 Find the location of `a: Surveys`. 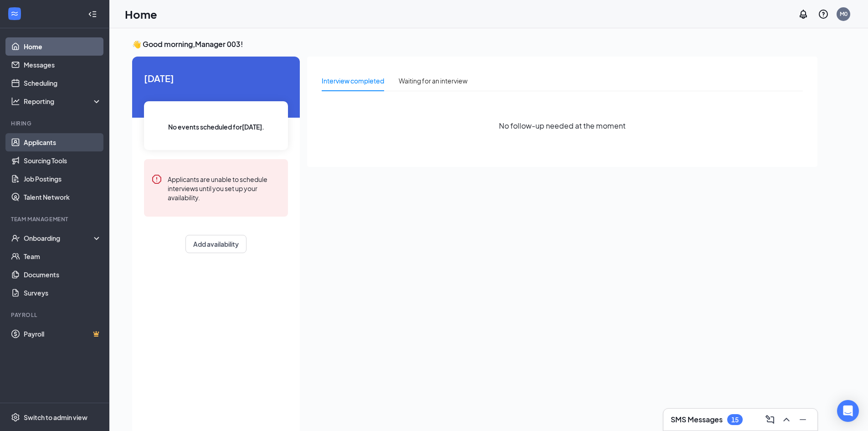

a: Surveys is located at coordinates (63, 292).